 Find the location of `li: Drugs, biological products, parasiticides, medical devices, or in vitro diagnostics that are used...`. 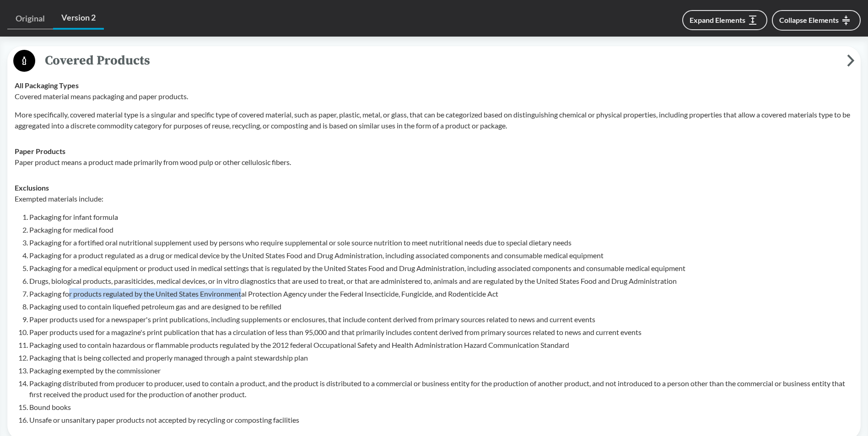

li: Drugs, biological products, parasiticides, medical devices, or in vitro diagnostics that are used... is located at coordinates (441, 281).